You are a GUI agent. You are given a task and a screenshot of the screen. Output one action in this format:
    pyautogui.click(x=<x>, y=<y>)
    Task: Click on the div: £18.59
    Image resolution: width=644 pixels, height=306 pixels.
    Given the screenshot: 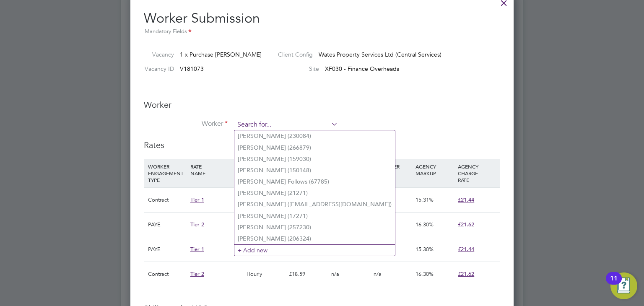 What is the action you would take?
    pyautogui.click(x=308, y=274)
    